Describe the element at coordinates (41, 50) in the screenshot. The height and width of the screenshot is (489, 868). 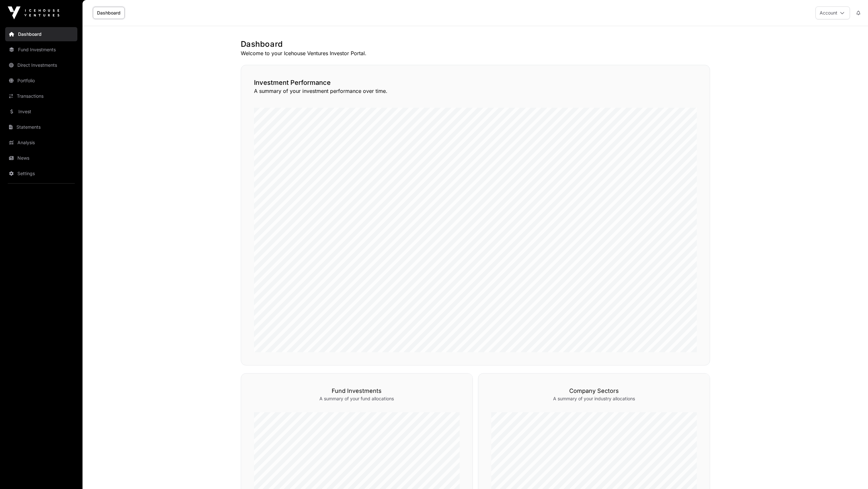
I see `a: Fund Investments` at that location.